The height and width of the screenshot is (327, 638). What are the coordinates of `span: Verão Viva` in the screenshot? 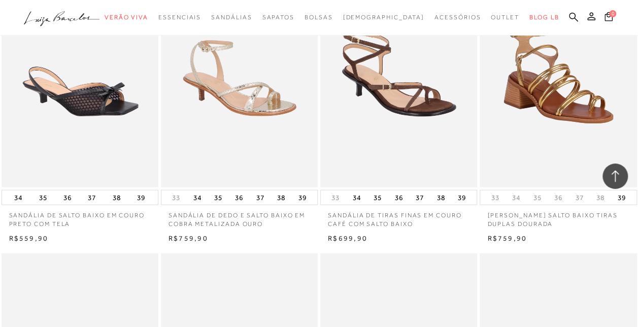 It's located at (126, 17).